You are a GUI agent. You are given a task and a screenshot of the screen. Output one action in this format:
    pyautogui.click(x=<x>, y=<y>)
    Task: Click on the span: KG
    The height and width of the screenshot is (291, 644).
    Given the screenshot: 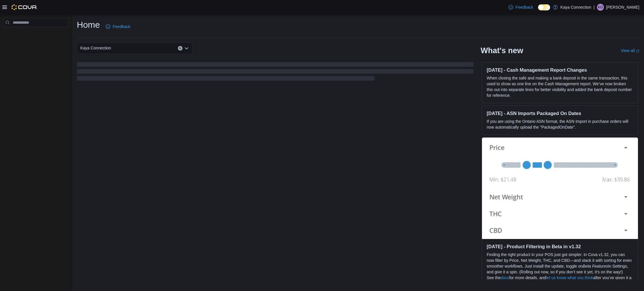 What is the action you would take?
    pyautogui.click(x=600, y=7)
    